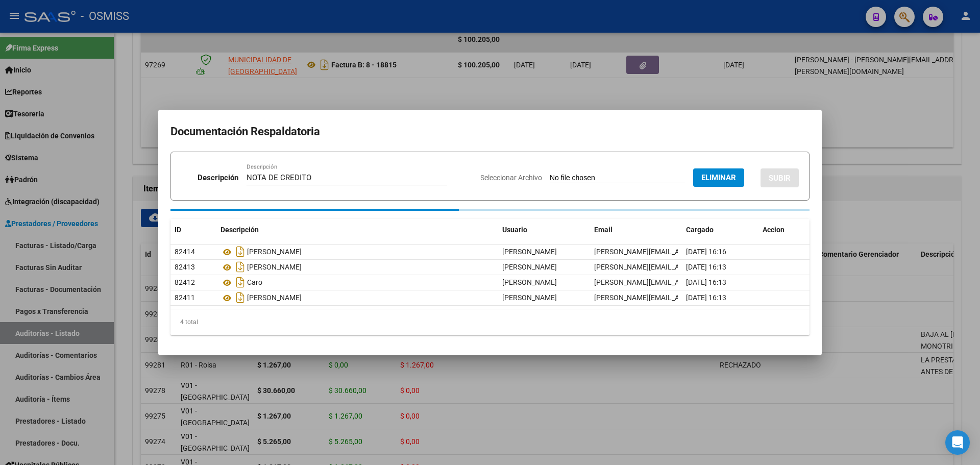 This screenshot has height=465, width=980. What do you see at coordinates (719, 178) in the screenshot?
I see `button: Eliminar` at bounding box center [719, 178].